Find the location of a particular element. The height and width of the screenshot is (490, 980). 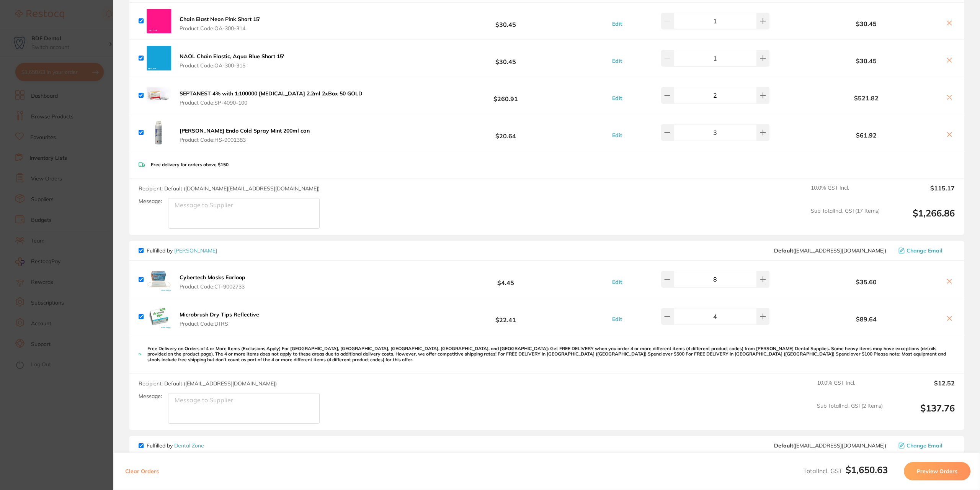

img: YTZkc3o4ZA is located at coordinates (159, 279).